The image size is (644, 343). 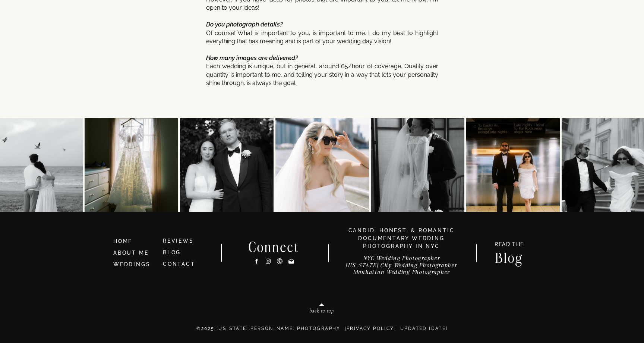 What do you see at coordinates (513, 165) in the screenshot?
I see `img: K&J` at bounding box center [513, 165].